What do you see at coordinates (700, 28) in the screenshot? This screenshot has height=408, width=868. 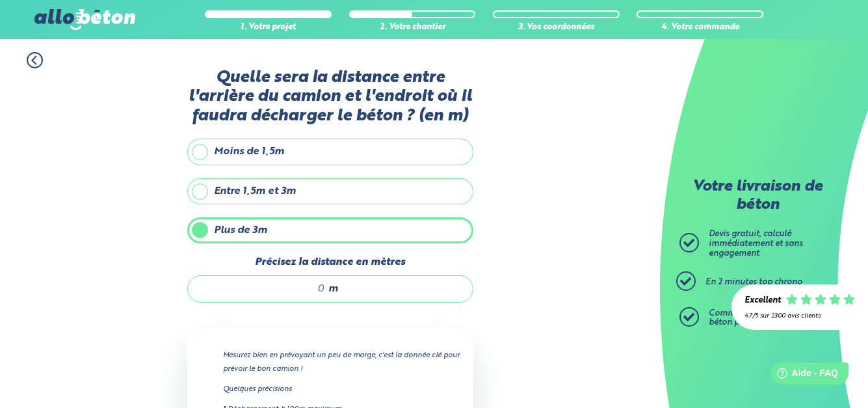 I see `div: 4. Votre commande` at bounding box center [700, 28].